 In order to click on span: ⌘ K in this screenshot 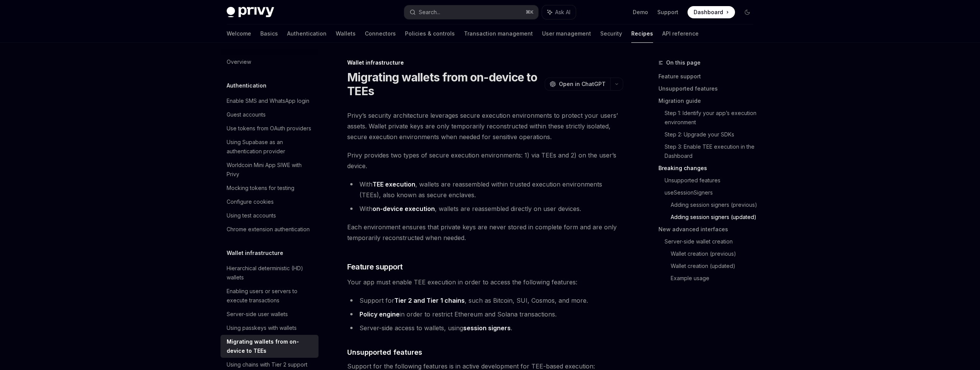, I will do `click(529, 12)`.